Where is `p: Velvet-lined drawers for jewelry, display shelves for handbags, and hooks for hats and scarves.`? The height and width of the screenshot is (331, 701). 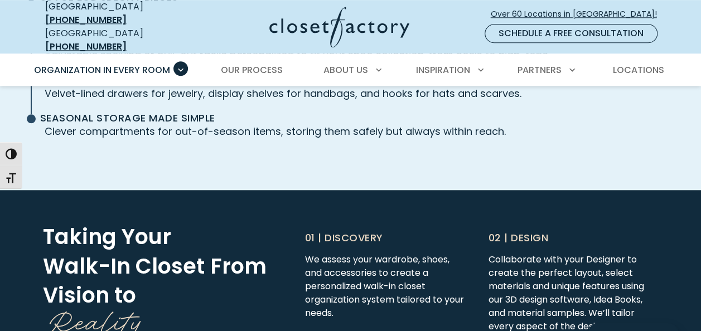
p: Velvet-lined drawers for jewelry, display shelves for handbags, and hooks for hats and scarves. is located at coordinates (351, 93).